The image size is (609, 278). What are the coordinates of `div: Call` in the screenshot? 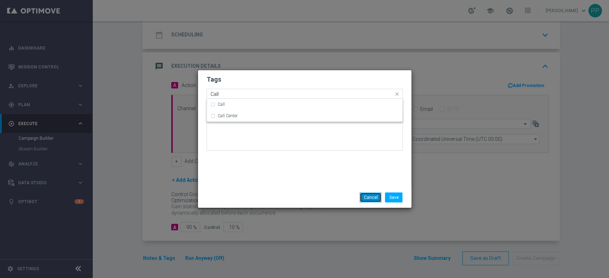 It's located at (305, 105).